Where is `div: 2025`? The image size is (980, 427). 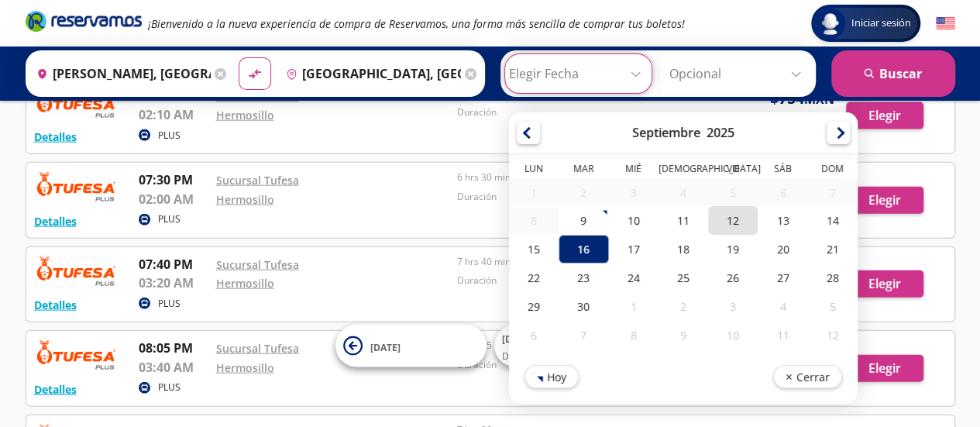 div: 2025 is located at coordinates (720, 132).